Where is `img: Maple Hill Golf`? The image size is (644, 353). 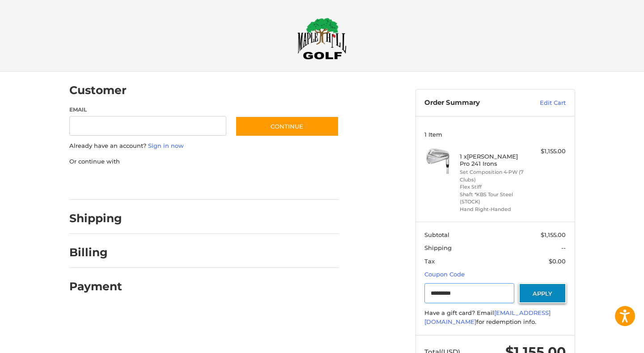
img: Maple Hill Golf is located at coordinates (322, 38).